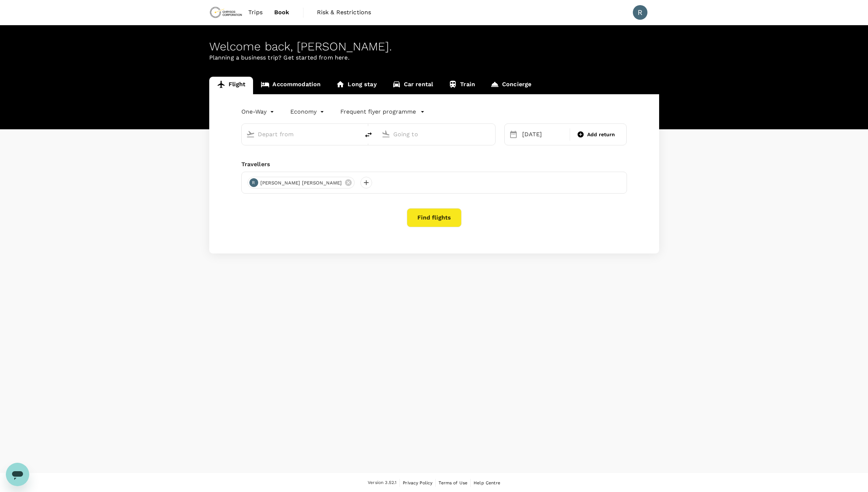 The width and height of the screenshot is (868, 492). Describe the element at coordinates (418, 483) in the screenshot. I see `a: Privacy Policy` at that location.